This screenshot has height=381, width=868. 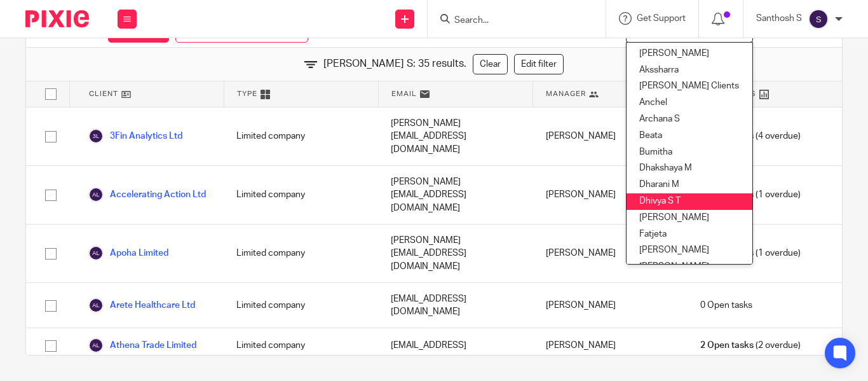 I want to click on span: (2 overdue), so click(x=750, y=346).